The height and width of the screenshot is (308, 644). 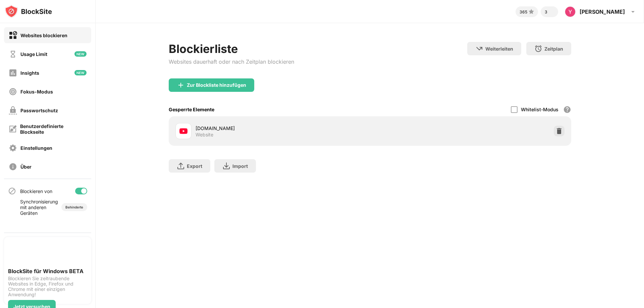 I want to click on img: sync-icon.svg, so click(x=12, y=207).